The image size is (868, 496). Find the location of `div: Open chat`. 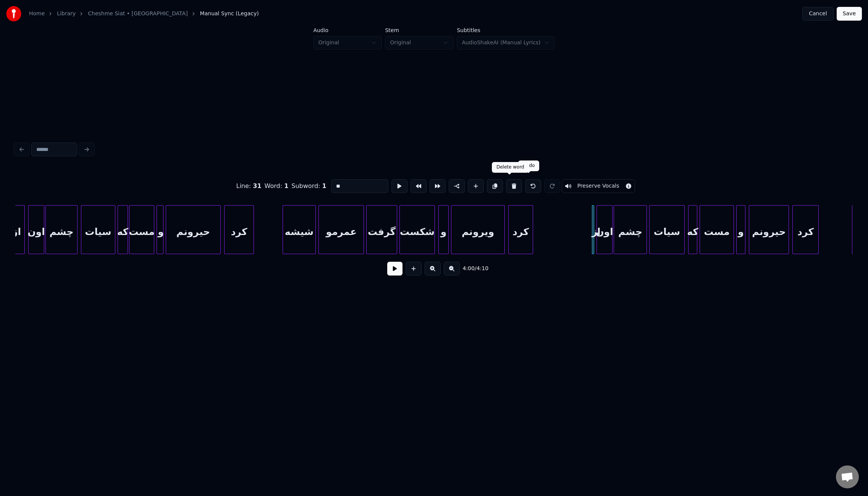

div: Open chat is located at coordinates (848, 477).